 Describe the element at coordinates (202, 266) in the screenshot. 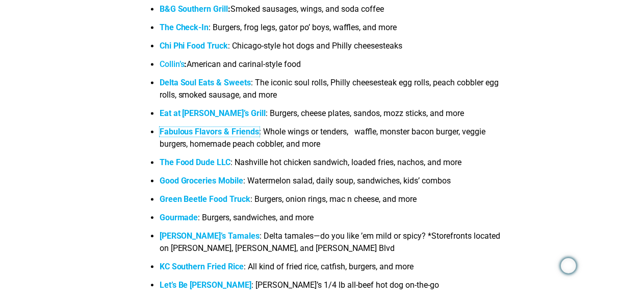

I see `strong: KC Southern Fried Rice` at that location.